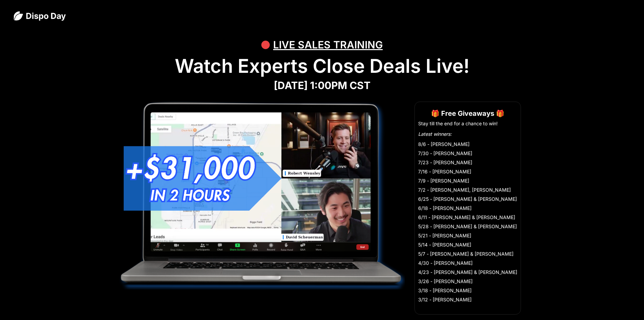  I want to click on em: Latest winners:, so click(435, 134).